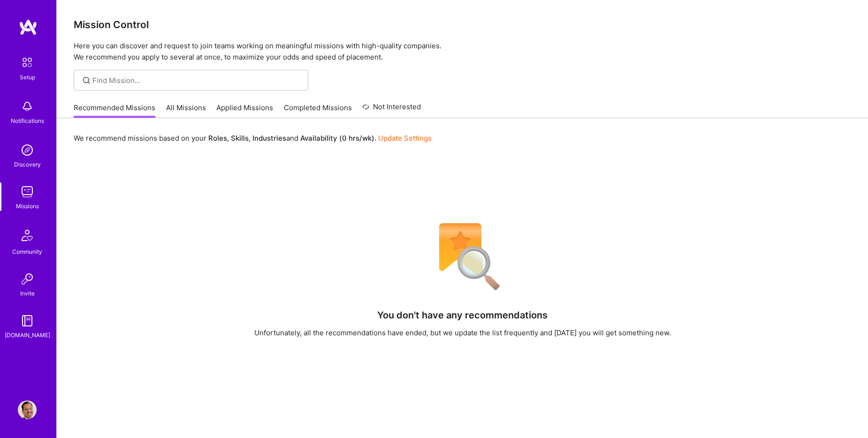  I want to click on i: icon SearchGrey, so click(86, 81).